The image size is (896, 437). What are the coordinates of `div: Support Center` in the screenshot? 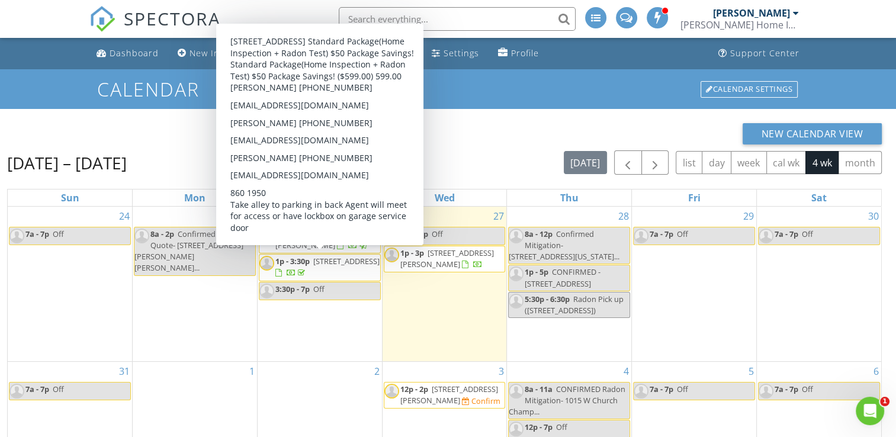 It's located at (765, 53).